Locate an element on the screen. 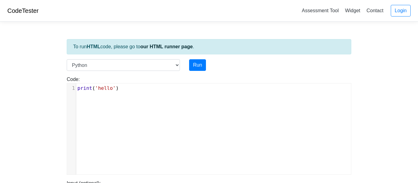  a: Contact is located at coordinates (375, 10).